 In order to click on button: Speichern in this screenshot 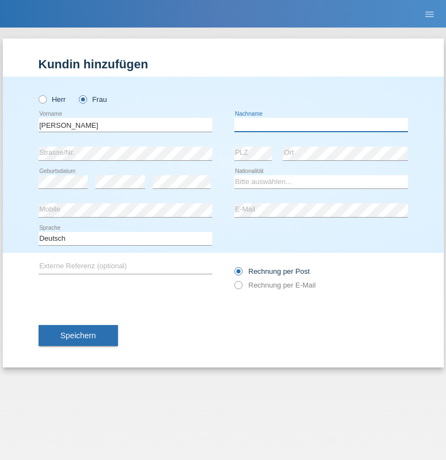, I will do `click(78, 336)`.